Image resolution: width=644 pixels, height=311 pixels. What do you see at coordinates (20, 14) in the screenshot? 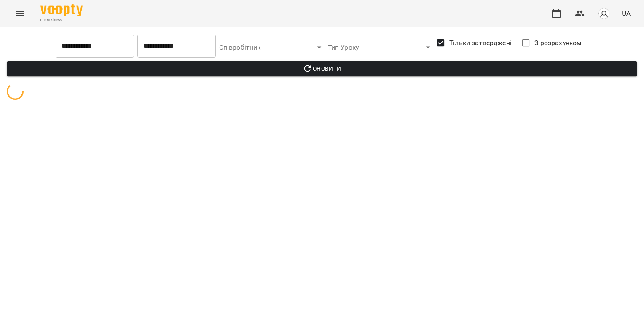
I see `button: Menu` at bounding box center [20, 14].